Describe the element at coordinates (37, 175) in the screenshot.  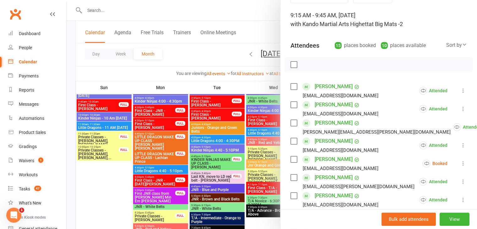
I see `a: Workouts` at that location.